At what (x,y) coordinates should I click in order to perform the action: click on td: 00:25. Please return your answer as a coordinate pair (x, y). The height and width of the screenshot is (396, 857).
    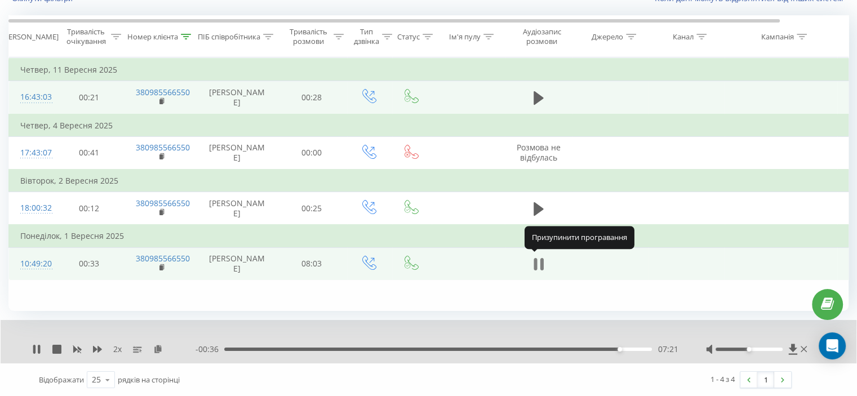
    Looking at the image, I should click on (312, 209).